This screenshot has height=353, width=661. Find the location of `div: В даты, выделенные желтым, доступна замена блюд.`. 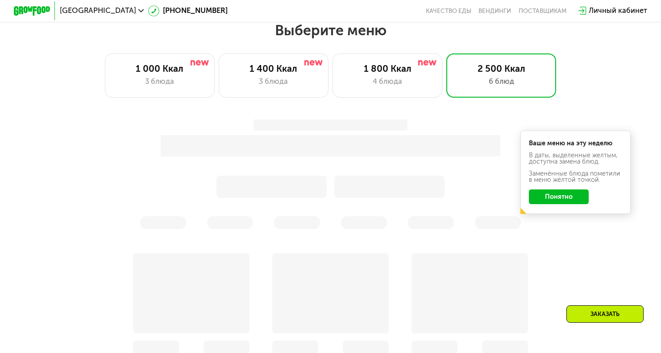

div: В даты, выделенные желтым, доступна замена блюд. is located at coordinates (576, 158).